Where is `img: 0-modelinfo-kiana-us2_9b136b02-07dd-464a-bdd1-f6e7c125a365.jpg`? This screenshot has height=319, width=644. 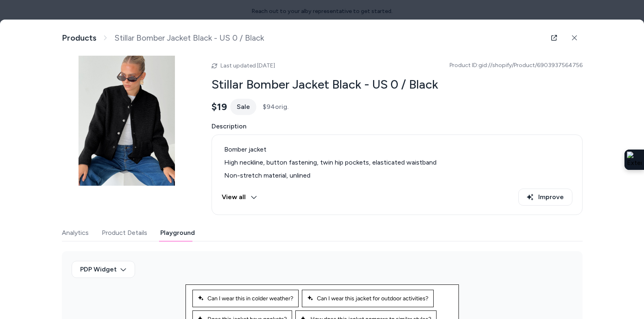
img: 0-modelinfo-kiana-us2_9b136b02-07dd-464a-bdd1-f6e7c125a365.jpg is located at coordinates (127, 120).